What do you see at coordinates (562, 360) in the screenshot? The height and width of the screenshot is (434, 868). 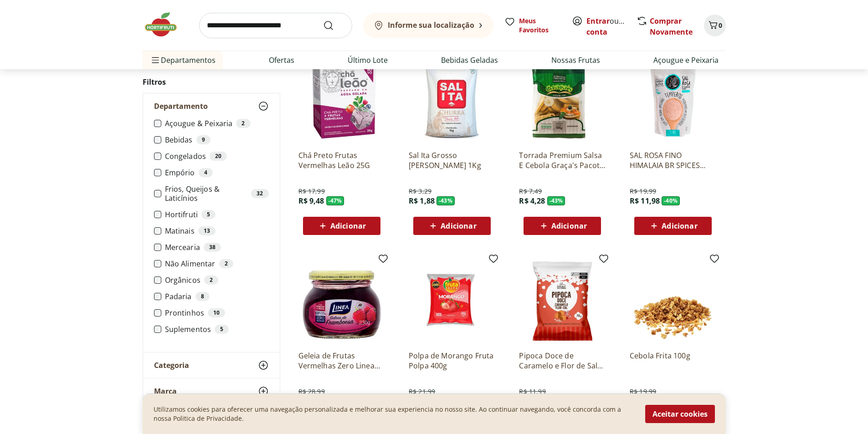 I see `p: Pipoca Doce de Caramelo e Flor de Sal Natural da Terra 70g` at bounding box center [562, 360].